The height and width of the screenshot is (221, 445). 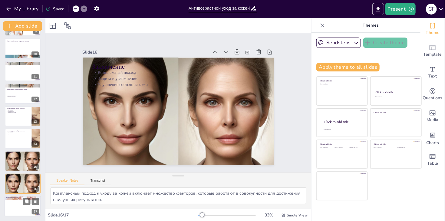 What do you see at coordinates (433, 120) in the screenshot?
I see `span: Media` at bounding box center [433, 120].